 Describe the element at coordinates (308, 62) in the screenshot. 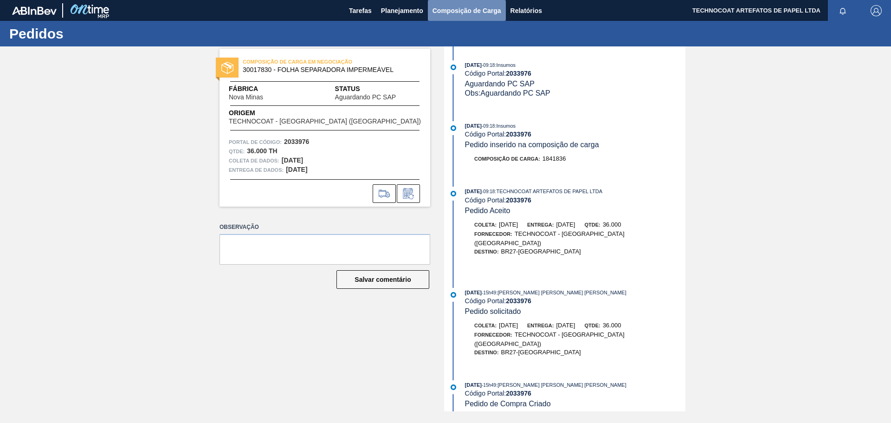

I see `span: COMPOSIÇÃO DE CARGA EM NEGOCIAÇÃO` at that location.